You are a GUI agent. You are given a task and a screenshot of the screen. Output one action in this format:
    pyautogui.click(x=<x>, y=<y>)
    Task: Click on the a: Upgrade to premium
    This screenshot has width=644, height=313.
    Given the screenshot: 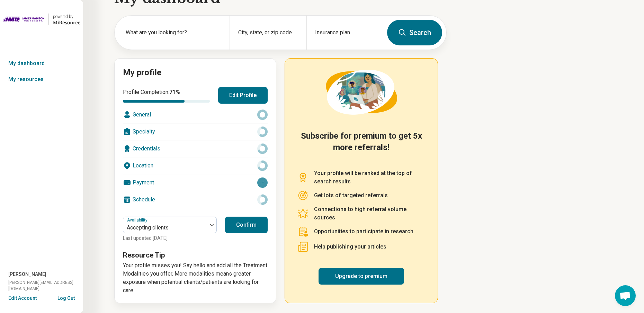 What is the action you would take?
    pyautogui.click(x=361, y=276)
    